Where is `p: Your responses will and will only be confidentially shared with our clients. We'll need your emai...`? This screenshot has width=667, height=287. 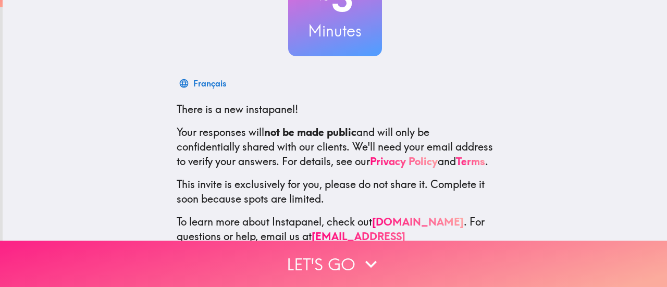
p: Your responses will and will only be confidentially shared with our clients. We'll need your emai... is located at coordinates (335, 147).